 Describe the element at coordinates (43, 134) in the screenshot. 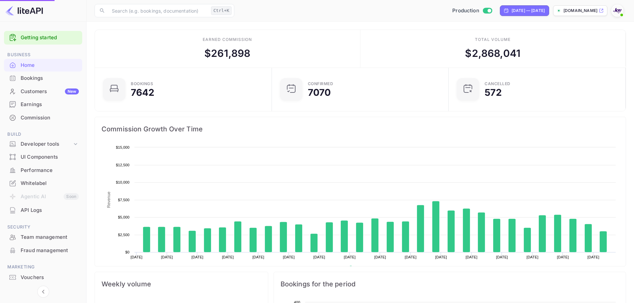

I see `span: Build` at that location.